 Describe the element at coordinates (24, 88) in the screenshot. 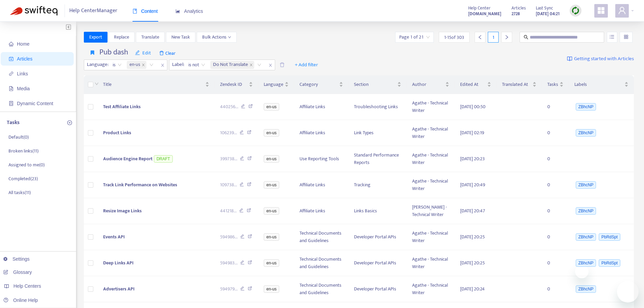

I see `span: Media` at that location.